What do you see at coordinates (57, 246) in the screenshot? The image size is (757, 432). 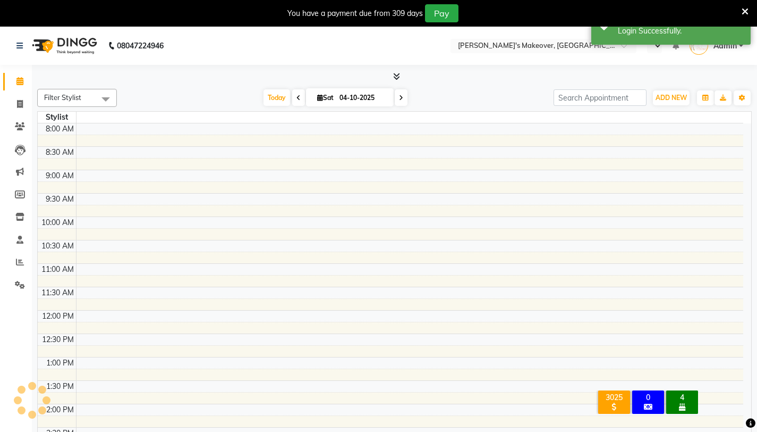 I see `div: 10:30 AM` at bounding box center [57, 246].